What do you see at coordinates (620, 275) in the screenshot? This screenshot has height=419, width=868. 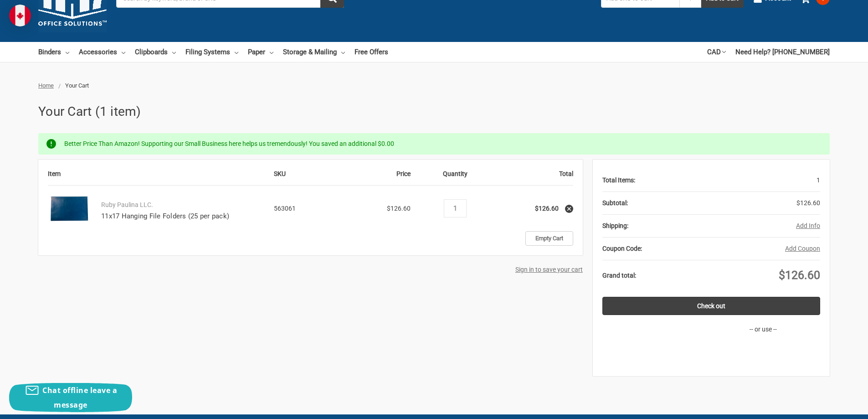 I see `strong: Grand total:` at bounding box center [620, 275].